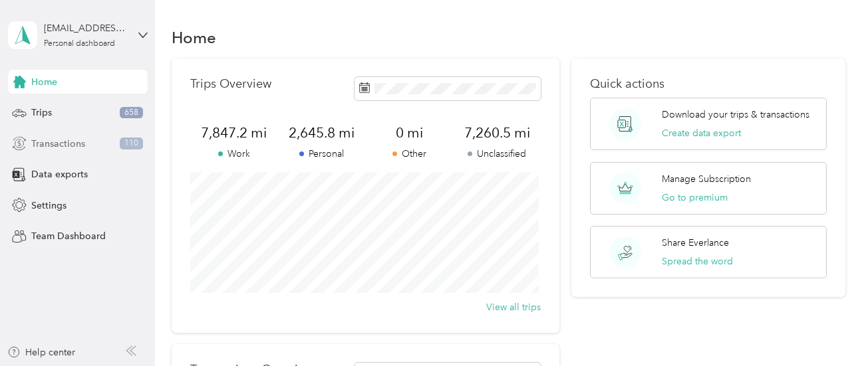  I want to click on p: Share Everlance, so click(695, 243).